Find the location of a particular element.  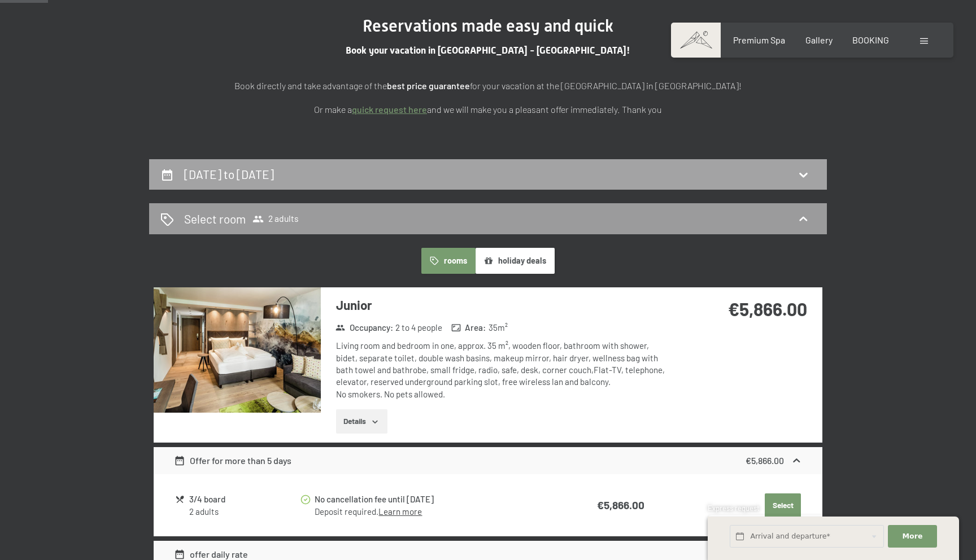

span: Express request is located at coordinates (734, 508).